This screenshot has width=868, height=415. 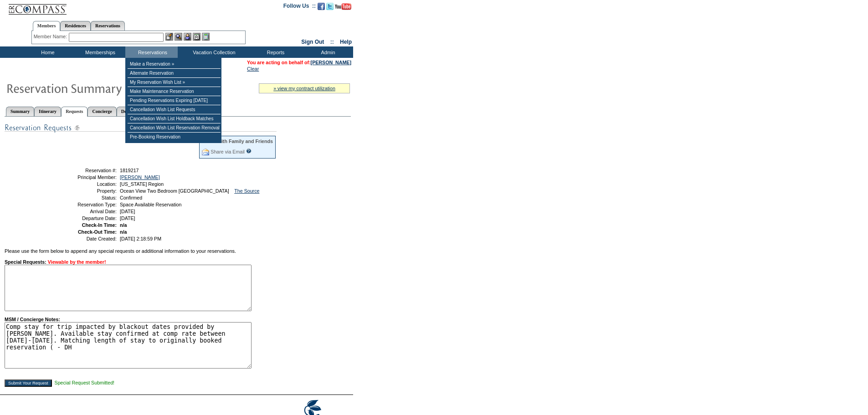 What do you see at coordinates (174, 91) in the screenshot?
I see `td: Make Maintenance Reservation` at bounding box center [174, 91].